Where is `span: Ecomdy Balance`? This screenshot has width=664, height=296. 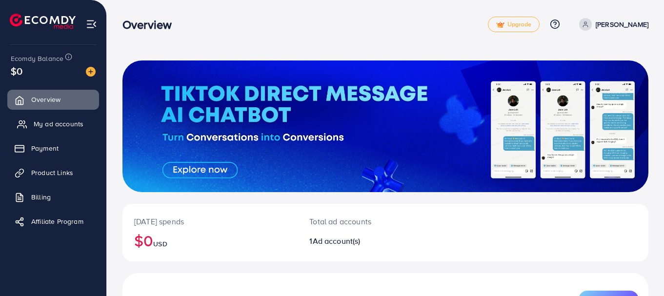 span: Ecomdy Balance is located at coordinates (37, 59).